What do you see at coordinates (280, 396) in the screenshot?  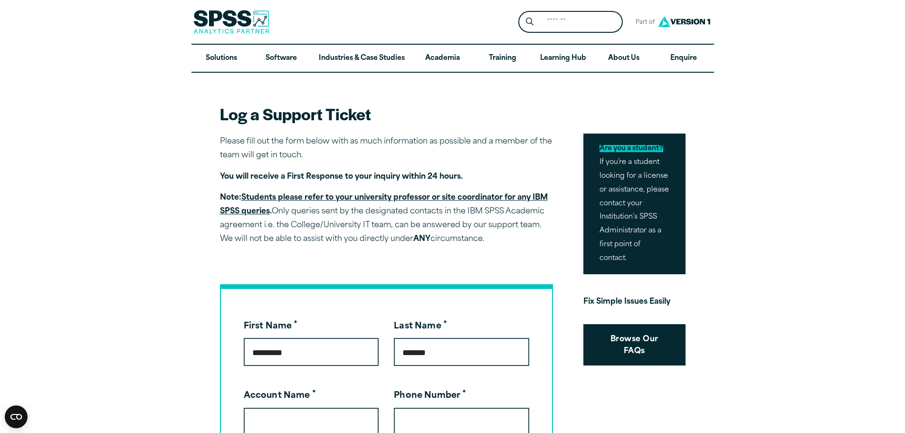 I see `label: Account Name` at bounding box center [280, 396].